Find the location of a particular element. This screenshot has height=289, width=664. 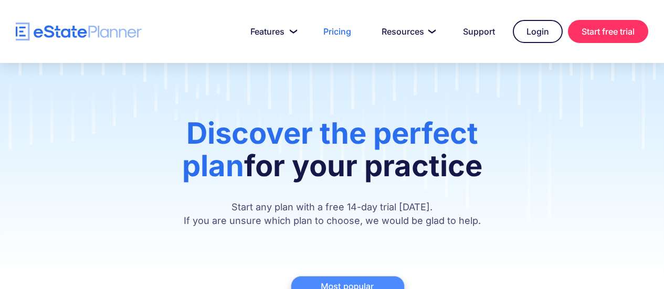

a: Pricing is located at coordinates (337, 31).